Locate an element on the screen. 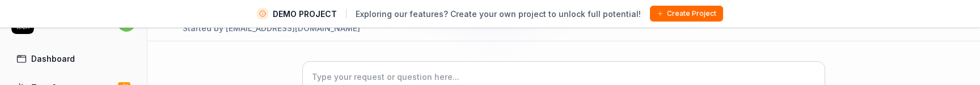 Image resolution: width=980 pixels, height=85 pixels. span: Exploring our features? Create your own project to unlock full potential! is located at coordinates (498, 14).